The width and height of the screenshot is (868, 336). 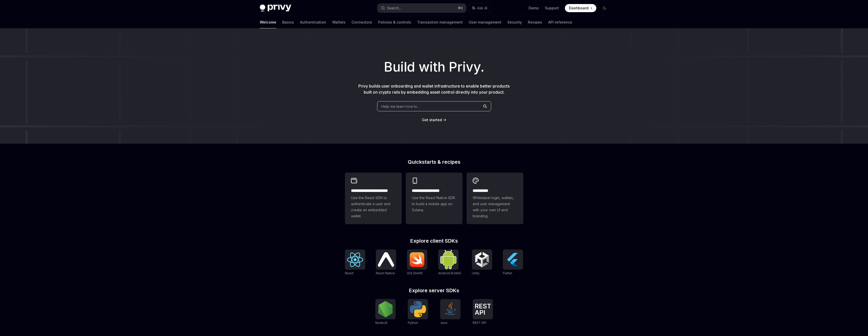 I want to click on span: Android (Kotlin), so click(x=449, y=273).